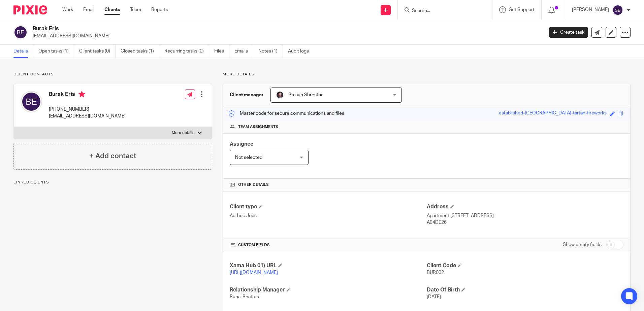 The width and height of the screenshot is (644, 311). What do you see at coordinates (301, 51) in the screenshot?
I see `a: Audit logs` at bounding box center [301, 51].